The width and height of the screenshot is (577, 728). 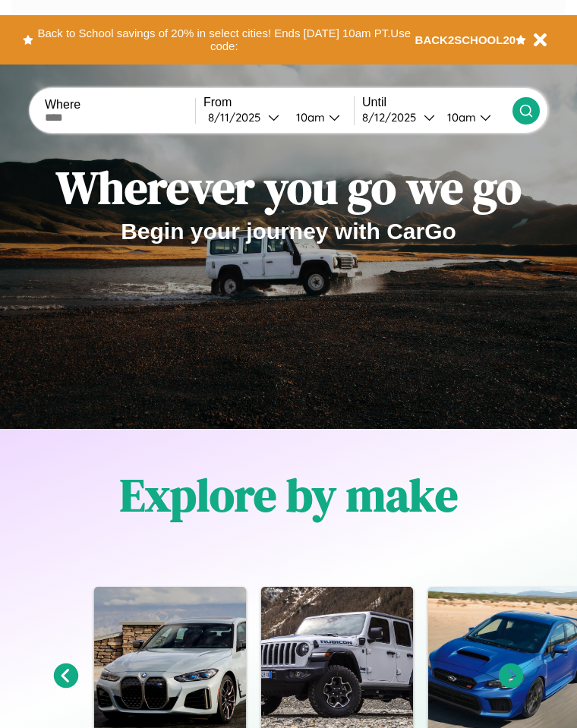 What do you see at coordinates (279, 102) in the screenshot?
I see `label: From` at bounding box center [279, 102].